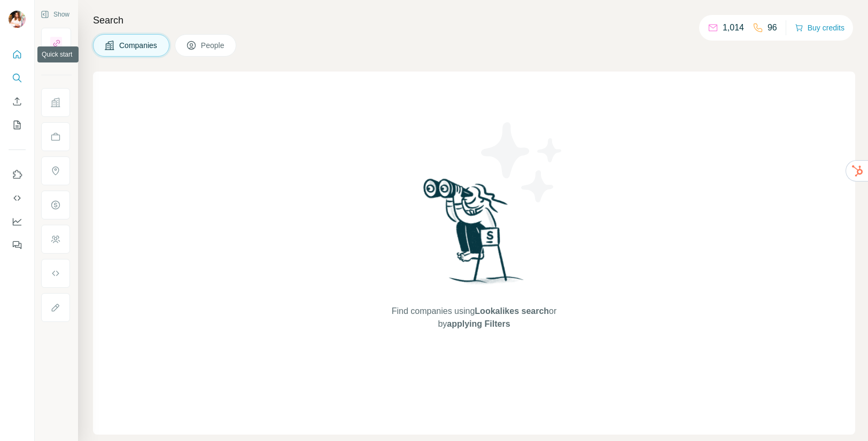  What do you see at coordinates (734, 28) in the screenshot?
I see `p: 1,014` at bounding box center [734, 28].